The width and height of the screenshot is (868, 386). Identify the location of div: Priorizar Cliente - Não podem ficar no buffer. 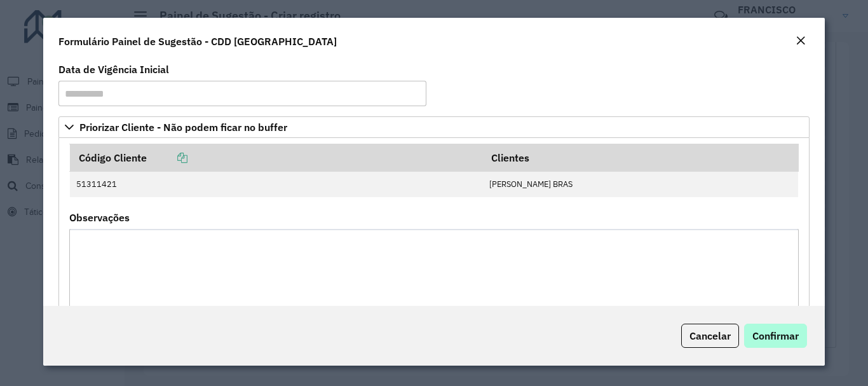
(433, 245).